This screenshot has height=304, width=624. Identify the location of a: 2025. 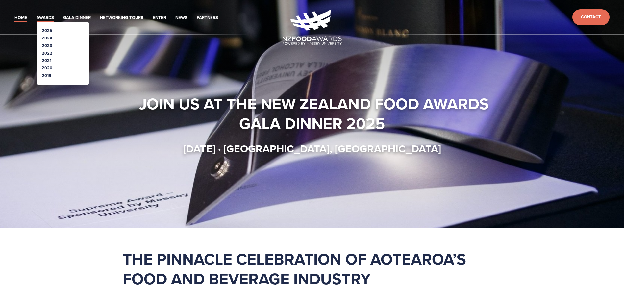
(47, 30).